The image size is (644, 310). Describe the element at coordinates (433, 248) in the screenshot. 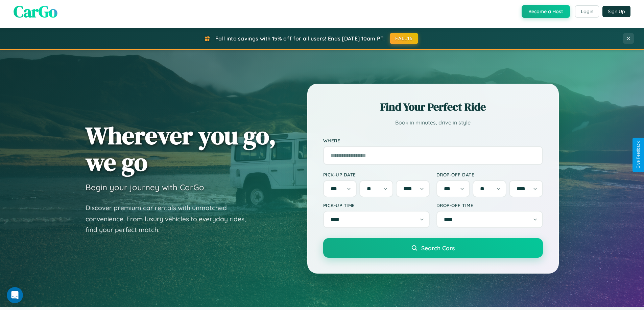

I see `button: Search Cars` at that location.